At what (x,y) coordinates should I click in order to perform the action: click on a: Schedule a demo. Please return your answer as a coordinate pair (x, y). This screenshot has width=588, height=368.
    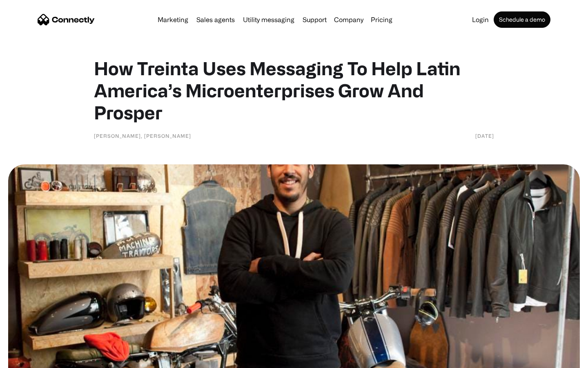
    Looking at the image, I should click on (522, 20).